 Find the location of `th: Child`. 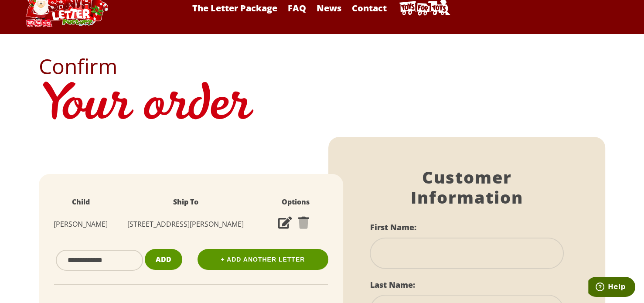

th: Child is located at coordinates (80, 202).